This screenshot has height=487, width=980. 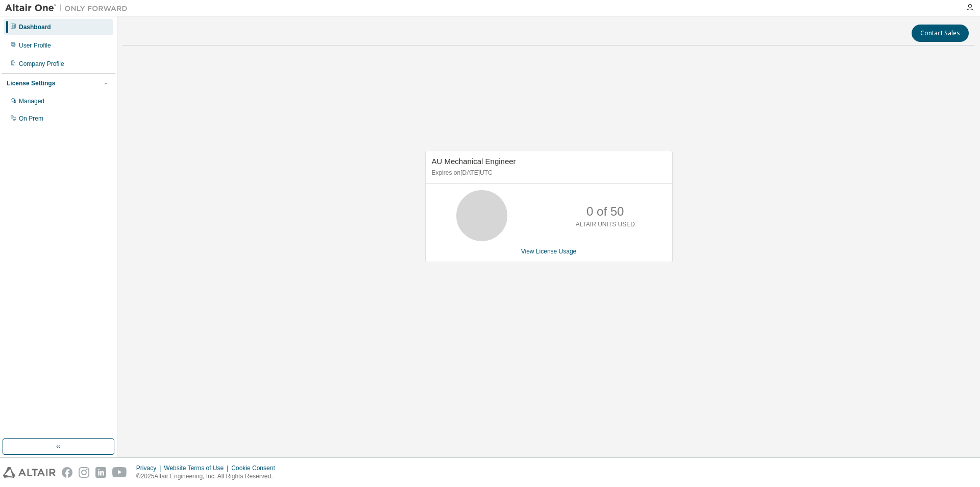 What do you see at coordinates (35, 46) in the screenshot?
I see `div: User Profile` at bounding box center [35, 46].